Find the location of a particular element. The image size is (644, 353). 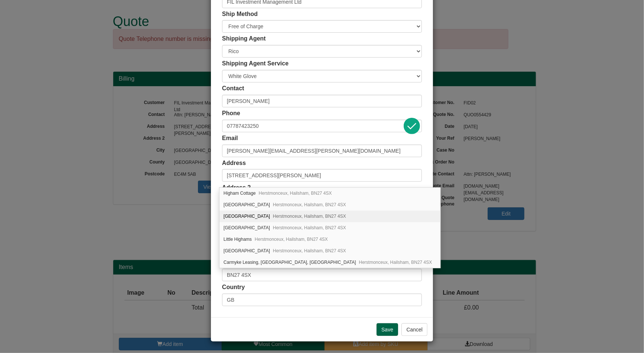

label: Phone is located at coordinates (231, 113).